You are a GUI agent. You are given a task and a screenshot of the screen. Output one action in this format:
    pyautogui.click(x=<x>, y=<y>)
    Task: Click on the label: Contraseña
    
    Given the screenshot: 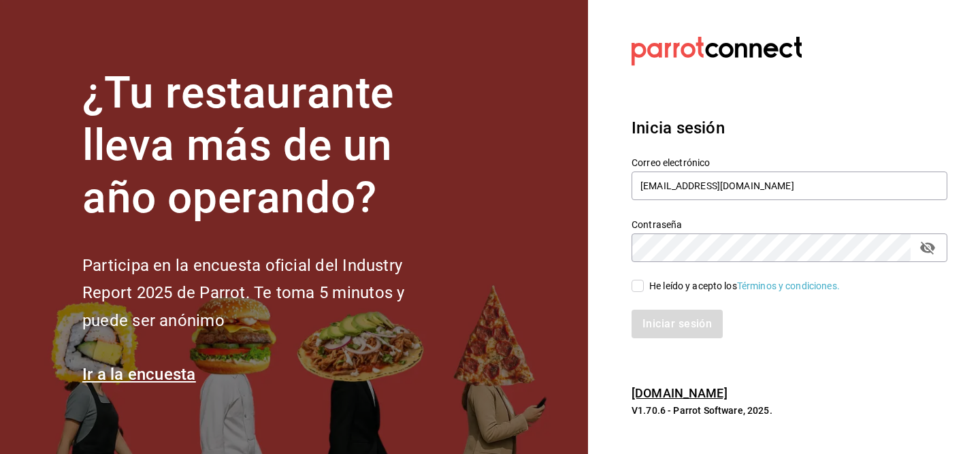 What is the action you would take?
    pyautogui.click(x=790, y=225)
    